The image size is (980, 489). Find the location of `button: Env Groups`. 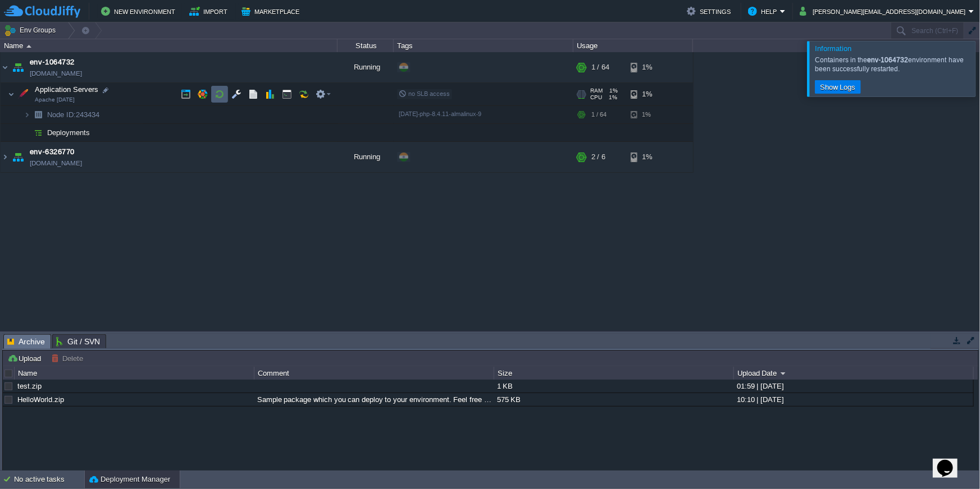

button: Env Groups is located at coordinates (32, 30).